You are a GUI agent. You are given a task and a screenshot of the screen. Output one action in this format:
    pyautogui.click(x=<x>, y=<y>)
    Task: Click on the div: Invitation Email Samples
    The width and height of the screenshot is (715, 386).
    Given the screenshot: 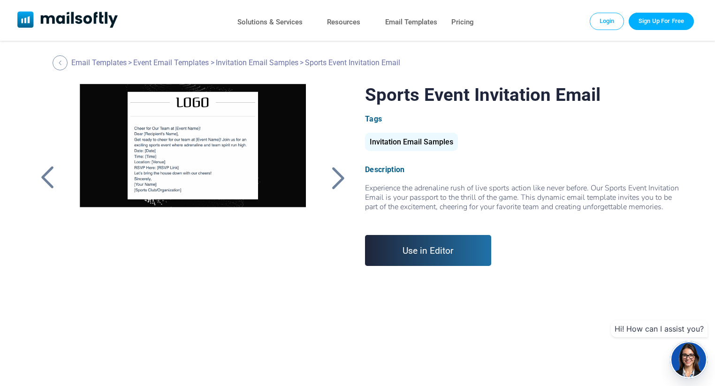 What is the action you would take?
    pyautogui.click(x=411, y=142)
    